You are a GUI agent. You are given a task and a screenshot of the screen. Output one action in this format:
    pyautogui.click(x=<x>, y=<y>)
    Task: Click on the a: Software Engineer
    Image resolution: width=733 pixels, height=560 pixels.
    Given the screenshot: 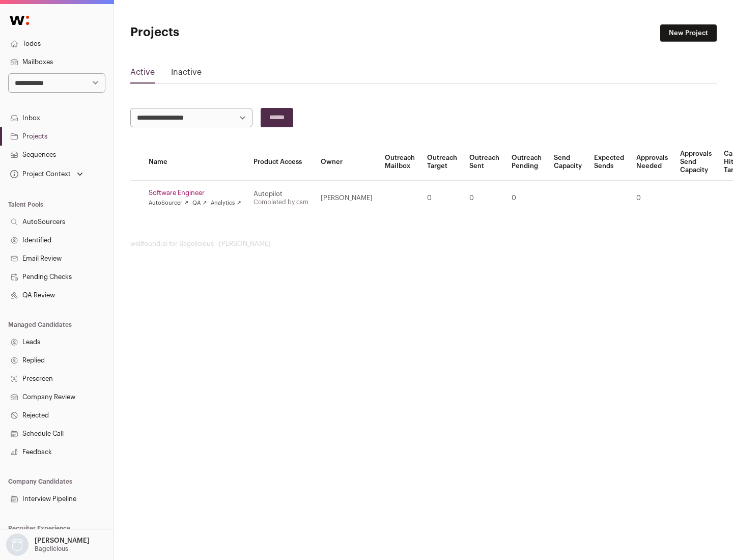 What is the action you would take?
    pyautogui.click(x=195, y=193)
    